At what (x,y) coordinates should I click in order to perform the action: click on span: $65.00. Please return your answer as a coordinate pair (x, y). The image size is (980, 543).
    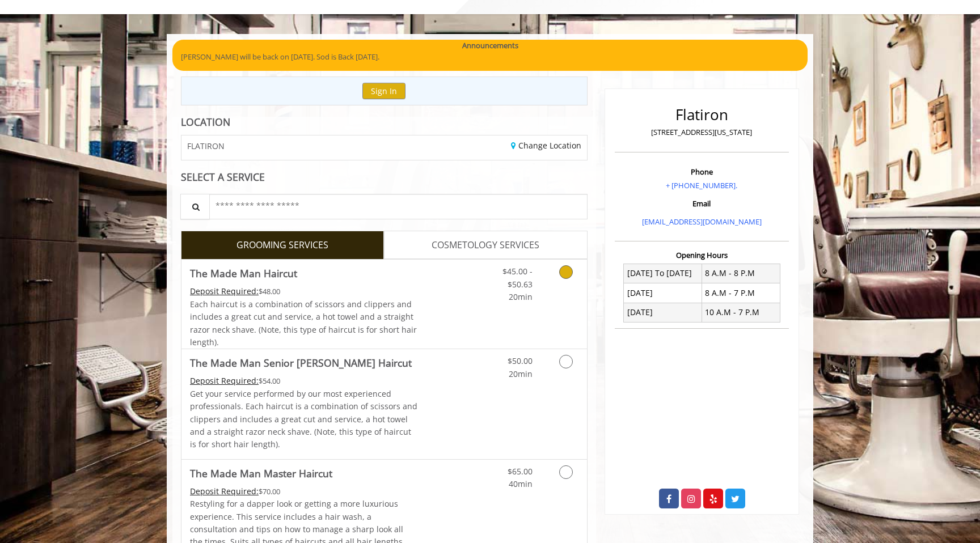
    Looking at the image, I should click on (520, 471).